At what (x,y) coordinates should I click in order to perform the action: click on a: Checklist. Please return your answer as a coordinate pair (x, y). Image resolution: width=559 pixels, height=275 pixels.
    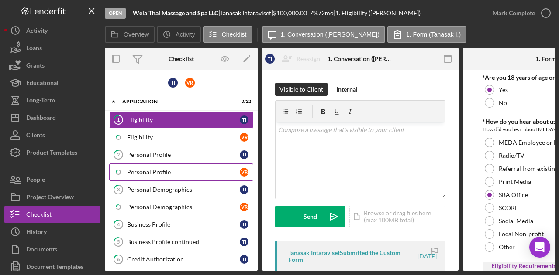
    Looking at the image, I should click on (52, 215).